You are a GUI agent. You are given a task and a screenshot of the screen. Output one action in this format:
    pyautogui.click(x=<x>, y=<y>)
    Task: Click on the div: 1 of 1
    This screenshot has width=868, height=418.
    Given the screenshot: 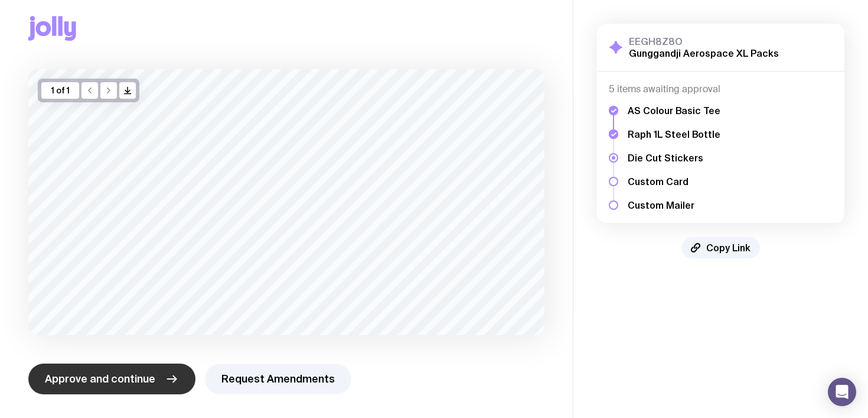 What is the action you would take?
    pyautogui.click(x=60, y=90)
    